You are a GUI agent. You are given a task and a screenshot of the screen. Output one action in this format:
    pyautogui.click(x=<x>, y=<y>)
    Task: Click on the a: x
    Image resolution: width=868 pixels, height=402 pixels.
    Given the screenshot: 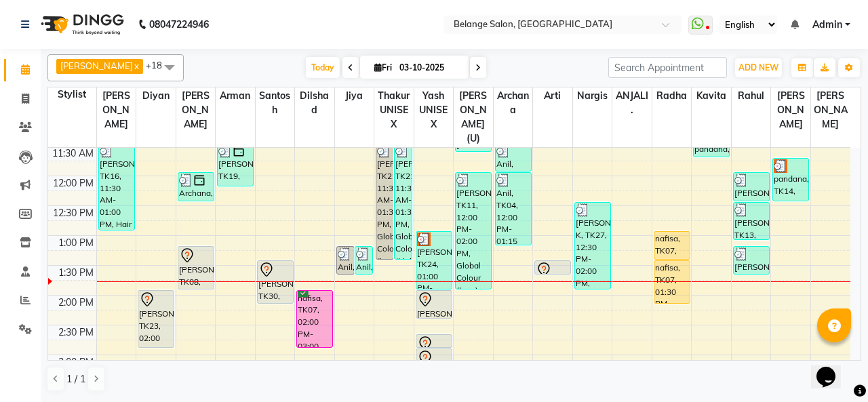 What is the action you would take?
    pyautogui.click(x=135, y=66)
    